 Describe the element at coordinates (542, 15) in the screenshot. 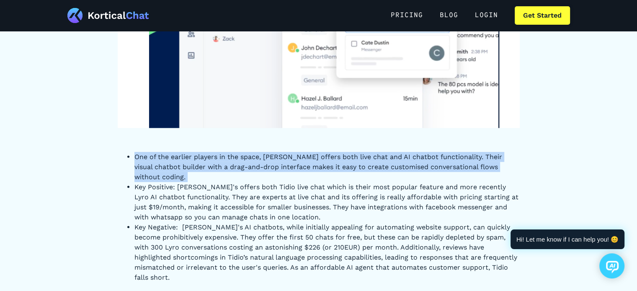

I see `a: Get Started` at that location.